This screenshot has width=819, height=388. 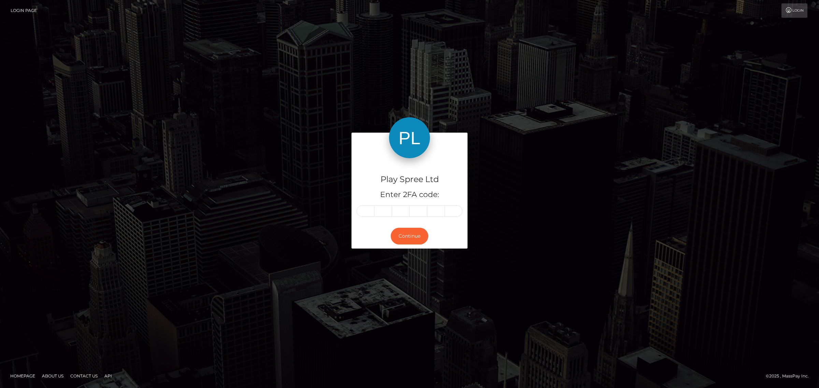 What do you see at coordinates (409, 179) in the screenshot?
I see `h4: Play Spree Ltd` at bounding box center [409, 179].